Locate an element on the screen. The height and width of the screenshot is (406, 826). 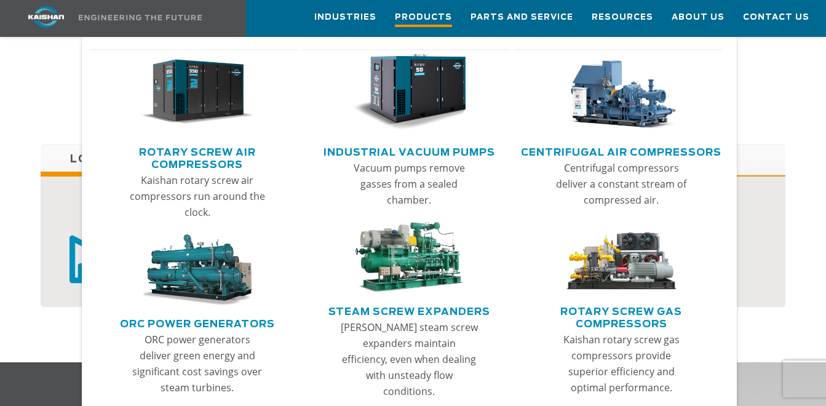
a: Rotary Screw Gas Compressors is located at coordinates (621, 316).